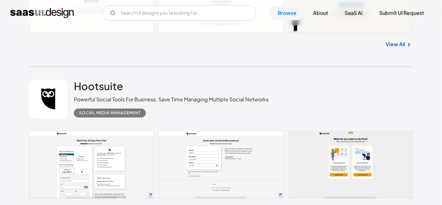  Describe the element at coordinates (99, 87) in the screenshot. I see `a: Hootsuite` at that location.